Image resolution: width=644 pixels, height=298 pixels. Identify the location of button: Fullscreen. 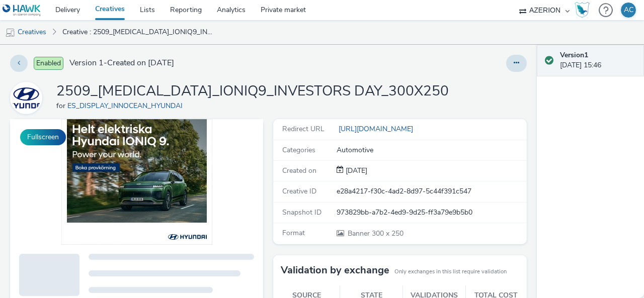
(43, 137).